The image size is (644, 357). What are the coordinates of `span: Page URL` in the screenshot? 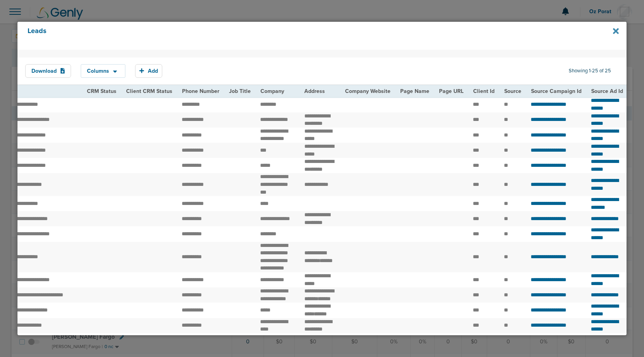 It's located at (451, 91).